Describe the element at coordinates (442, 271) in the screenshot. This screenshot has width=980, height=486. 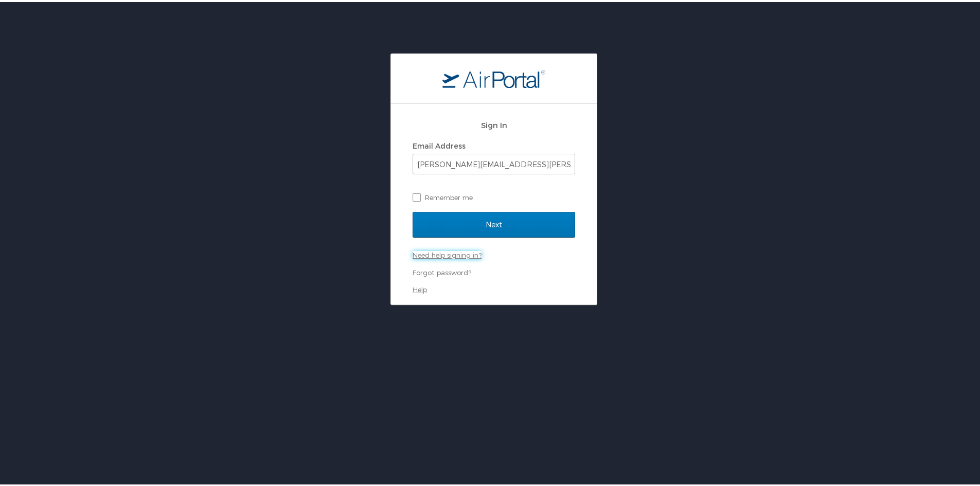
I see `a: Forgot password?` at that location.